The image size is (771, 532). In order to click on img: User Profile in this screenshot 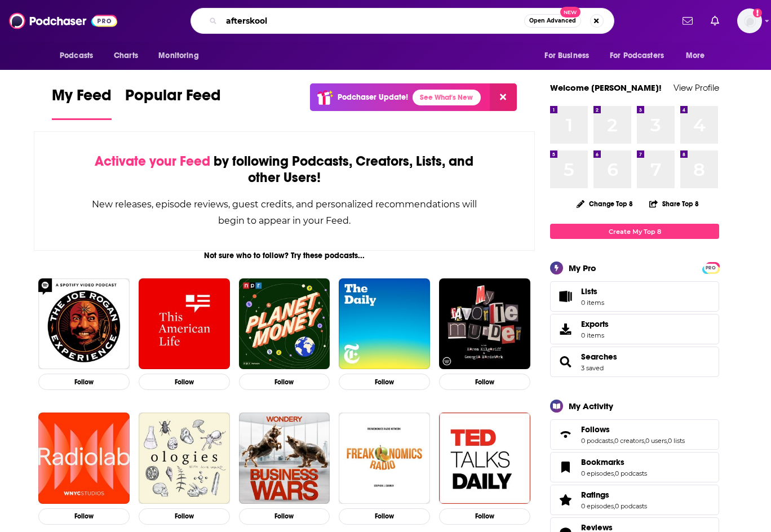, I will do `click(750, 21)`.